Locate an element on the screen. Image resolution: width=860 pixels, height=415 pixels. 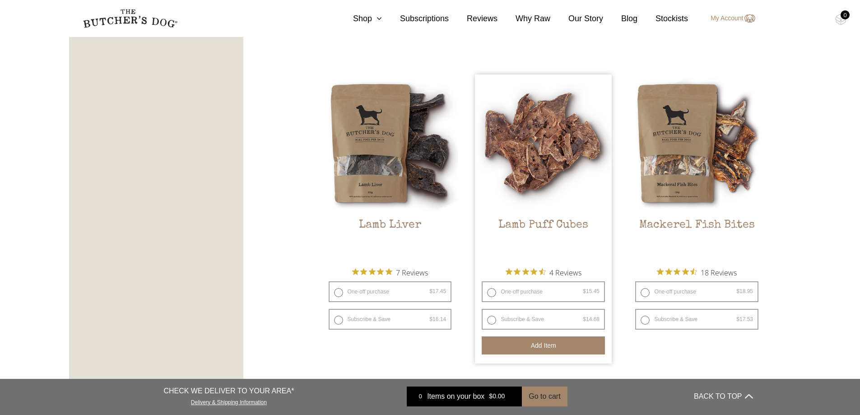
button: Rated 4.7 out of 5 stars from 18 reviews. Jump to reviews. is located at coordinates (697, 272).